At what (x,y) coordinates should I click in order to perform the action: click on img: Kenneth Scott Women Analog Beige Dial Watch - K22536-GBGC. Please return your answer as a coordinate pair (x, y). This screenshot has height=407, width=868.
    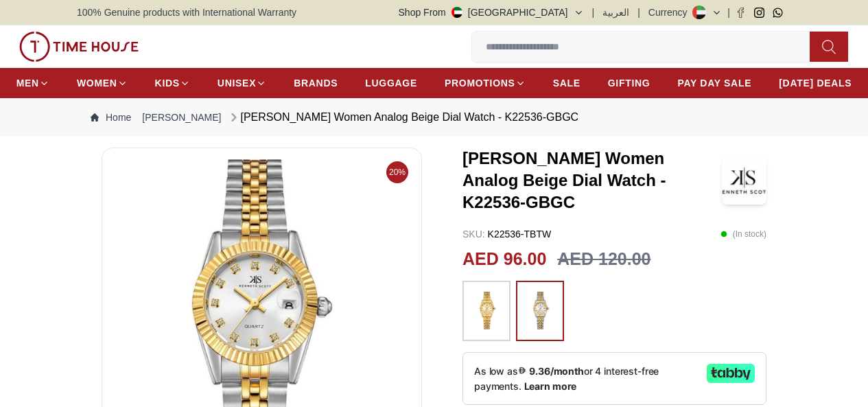
    Looking at the image, I should click on (744, 180).